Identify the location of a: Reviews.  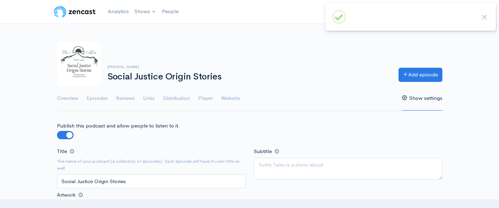
(125, 98).